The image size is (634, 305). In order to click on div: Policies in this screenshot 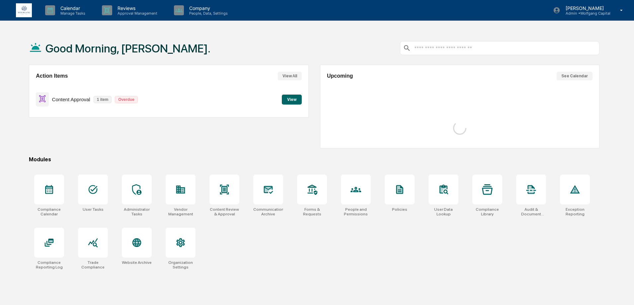, I will do `click(400, 210)`.